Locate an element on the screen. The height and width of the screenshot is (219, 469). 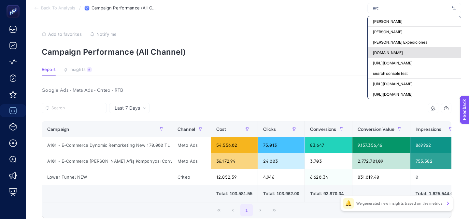
button: Notify me is located at coordinates (103, 34).